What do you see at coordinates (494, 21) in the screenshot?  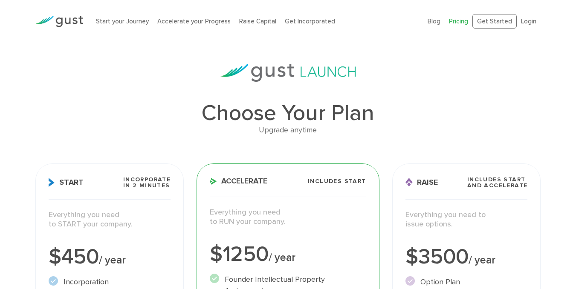 I see `a: Get Started` at bounding box center [494, 21].